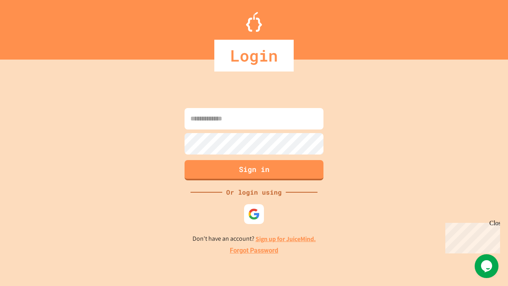  What do you see at coordinates (254, 250) in the screenshot?
I see `a: Forgot Password` at bounding box center [254, 250].